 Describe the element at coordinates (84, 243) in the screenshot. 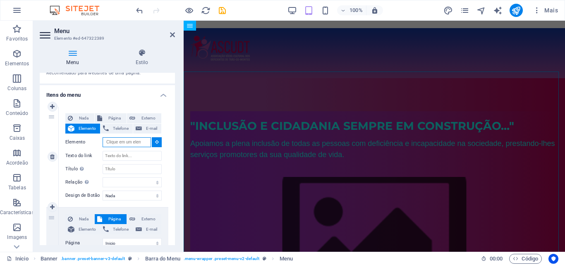

I see `label: Página` at that location.